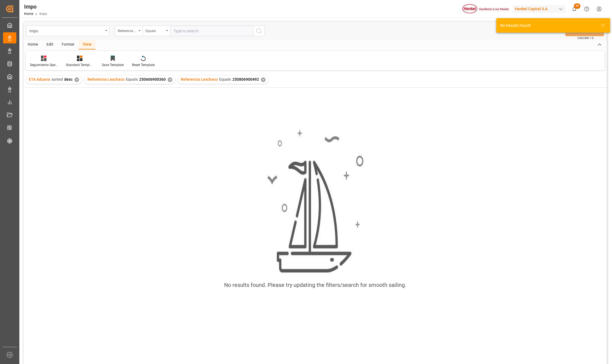 This screenshot has width=612, height=364. What do you see at coordinates (29, 14) in the screenshot?
I see `a: Home` at bounding box center [29, 14].